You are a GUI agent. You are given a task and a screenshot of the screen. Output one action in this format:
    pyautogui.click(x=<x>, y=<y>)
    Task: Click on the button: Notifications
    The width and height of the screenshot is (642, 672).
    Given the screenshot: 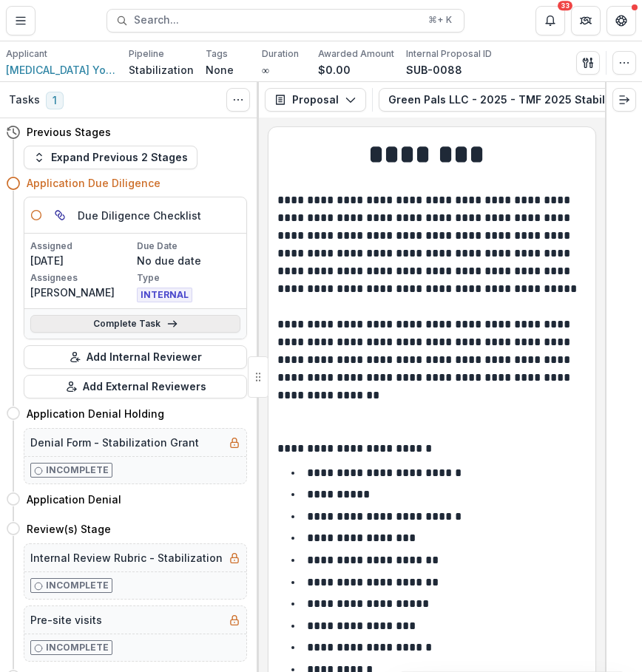 What is the action you would take?
    pyautogui.click(x=550, y=20)
    